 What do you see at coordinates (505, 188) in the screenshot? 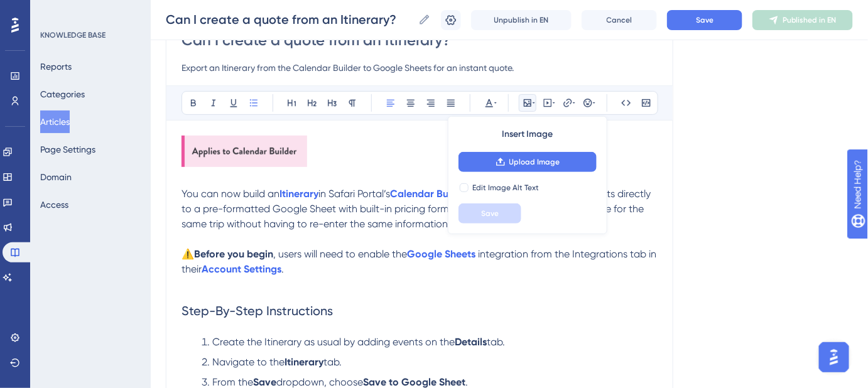
I see `span: Edit Image Alt Text` at bounding box center [505, 188].